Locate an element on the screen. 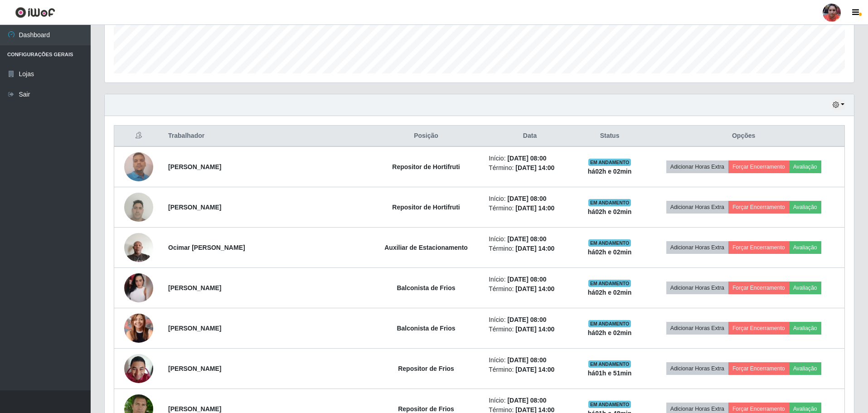  img: 1747319122183.jpeg is located at coordinates (139, 166).